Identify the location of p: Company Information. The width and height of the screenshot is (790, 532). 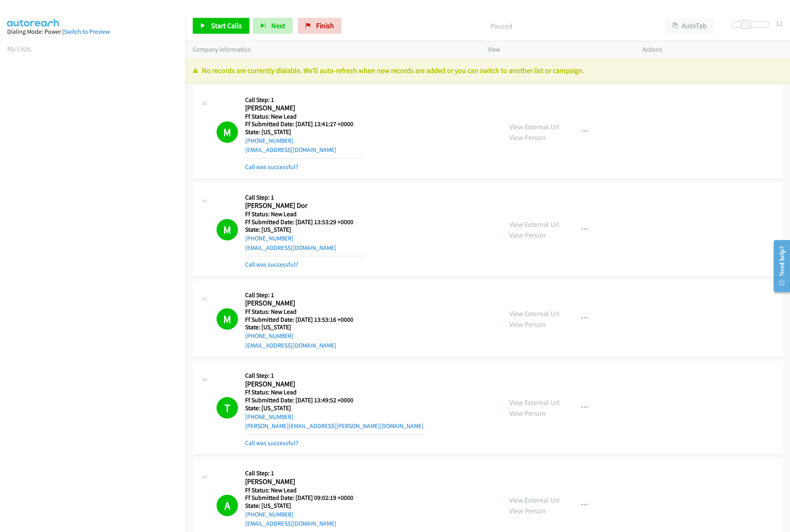
(333, 49).